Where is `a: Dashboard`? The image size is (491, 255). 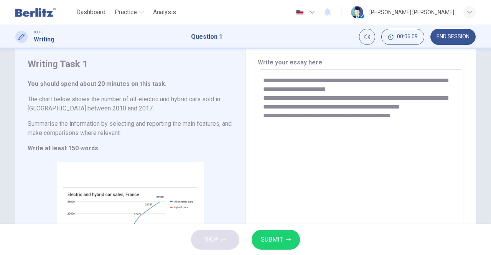
a: Dashboard is located at coordinates (91, 12).